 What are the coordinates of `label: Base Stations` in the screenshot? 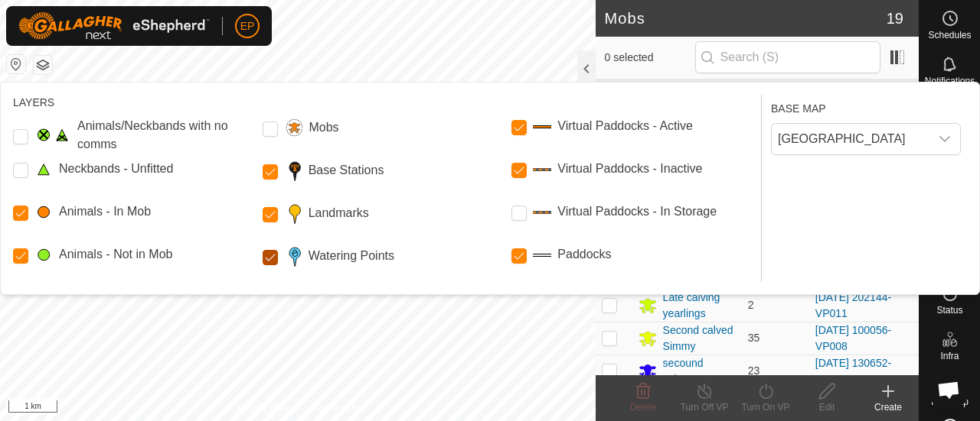 It's located at (346, 170).